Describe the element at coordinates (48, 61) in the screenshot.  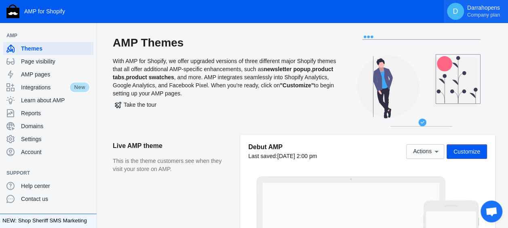
I see `a: Page visibility` at that location.